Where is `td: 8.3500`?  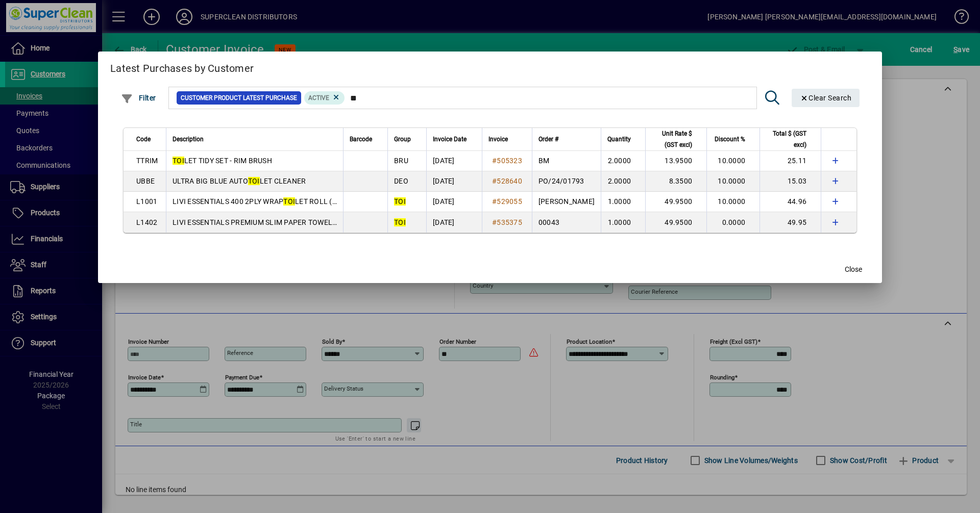
td: 8.3500 is located at coordinates (675, 181).